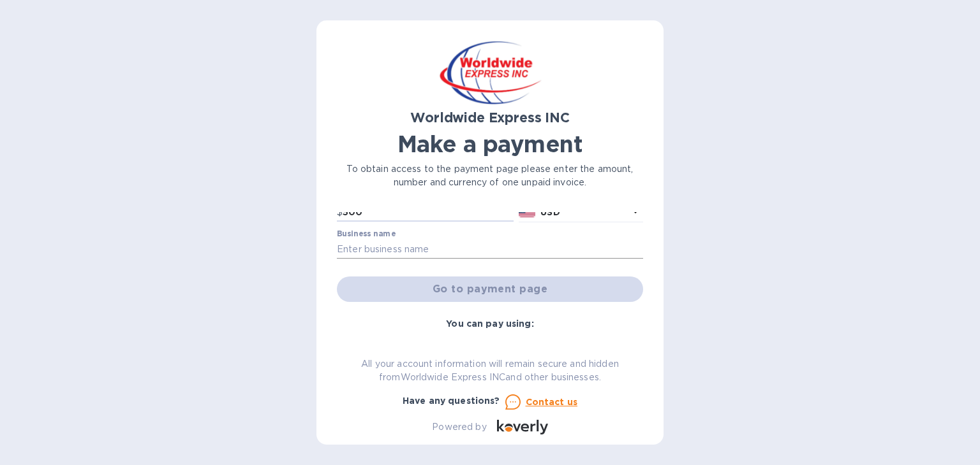  I want to click on b: USD, so click(550, 212).